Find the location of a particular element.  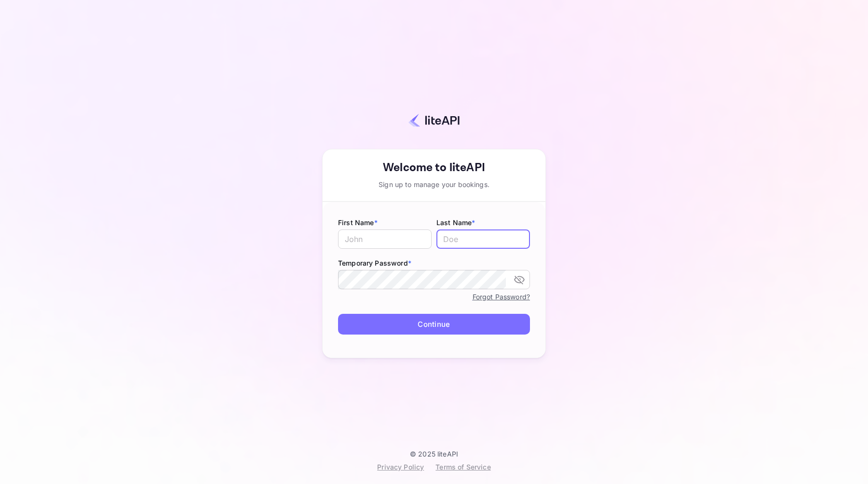

div: Sign up to manage your bookings. is located at coordinates (434, 184).